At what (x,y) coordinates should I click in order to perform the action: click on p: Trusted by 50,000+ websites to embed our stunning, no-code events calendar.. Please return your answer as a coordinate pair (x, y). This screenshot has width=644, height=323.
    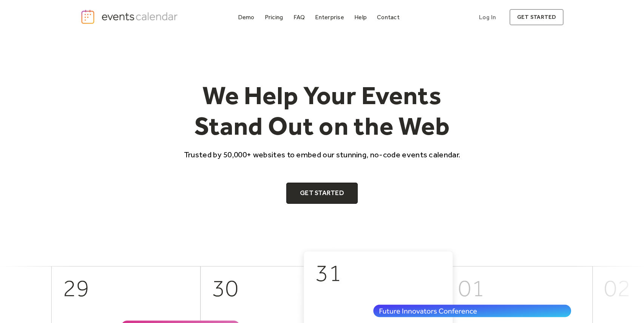
    Looking at the image, I should click on (322, 155).